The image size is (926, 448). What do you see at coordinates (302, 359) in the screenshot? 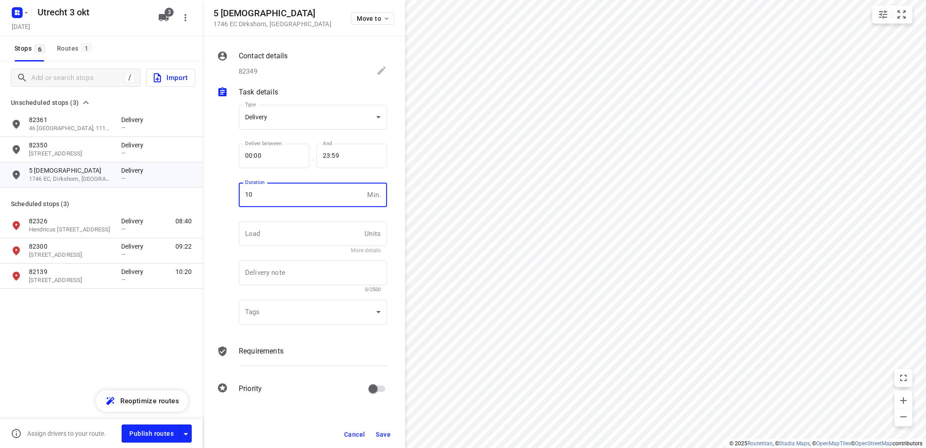
I see `div: Requirements` at bounding box center [302, 359].